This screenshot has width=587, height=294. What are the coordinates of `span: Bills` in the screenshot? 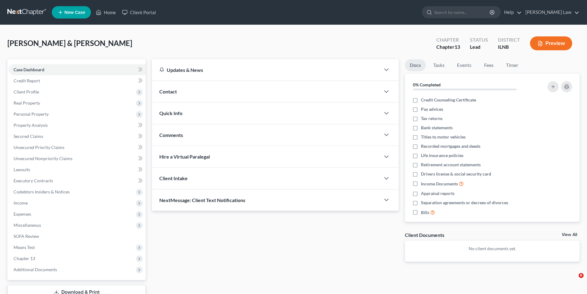 It's located at (425, 212).